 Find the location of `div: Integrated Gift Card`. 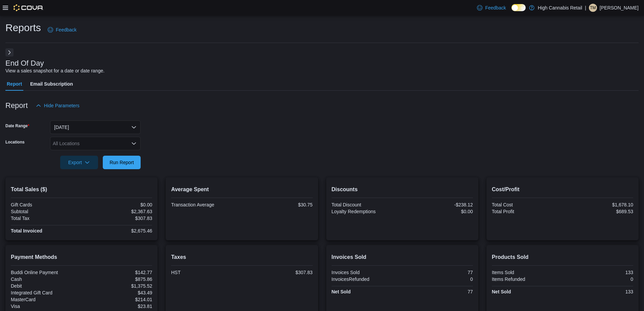

div: Integrated Gift Card is located at coordinates (45, 293).